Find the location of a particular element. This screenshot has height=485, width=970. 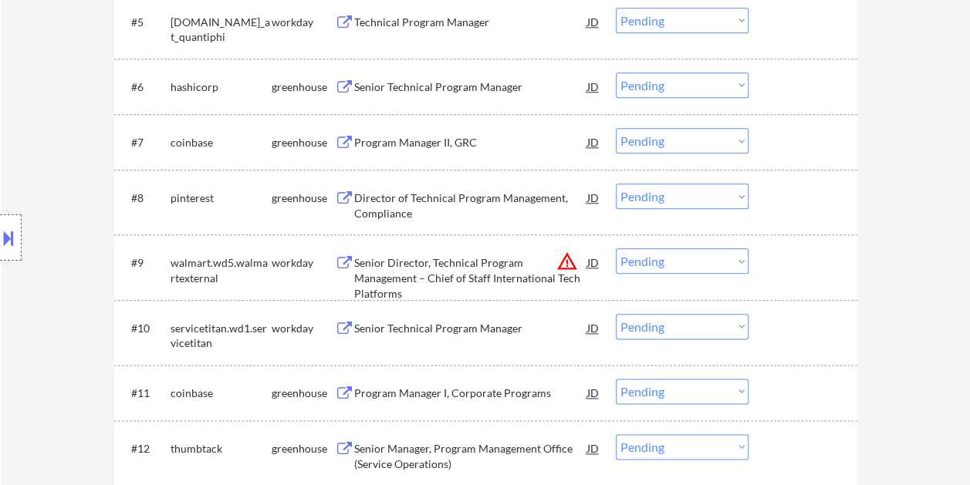

div: Senior Manager, Program Management Office (Service Operations) is located at coordinates (471, 456).